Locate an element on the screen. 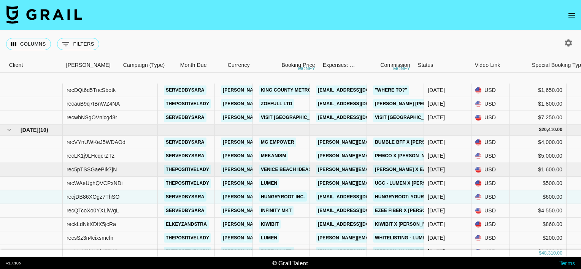 The image size is (581, 269). div: $7,250.00 is located at coordinates (538, 118).